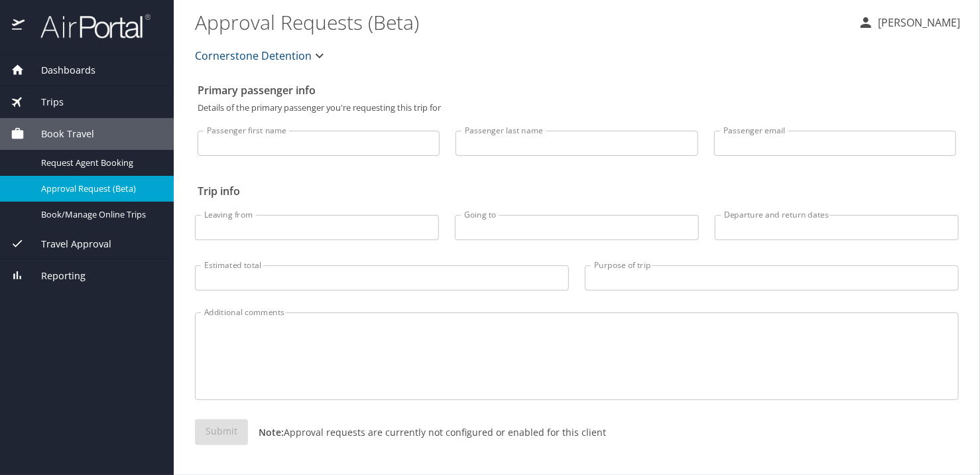 Image resolution: width=980 pixels, height=475 pixels. I want to click on span: Book/Manage Online Trips, so click(99, 214).